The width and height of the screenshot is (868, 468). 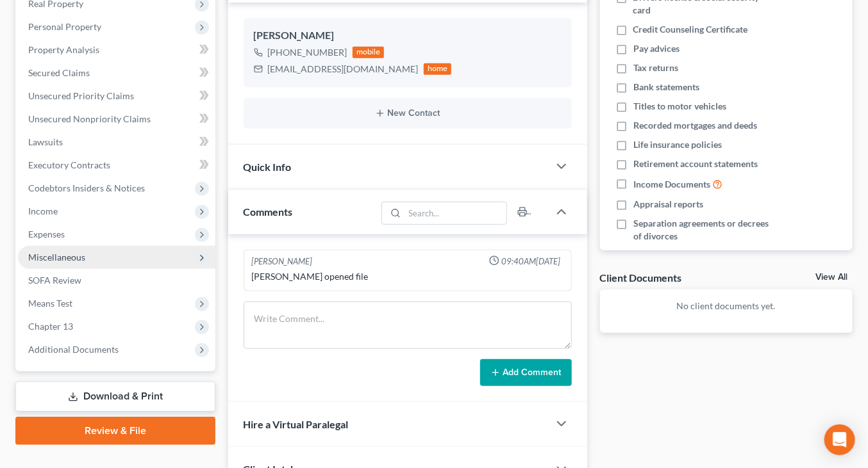 I want to click on span: Retirement account statements, so click(x=696, y=164).